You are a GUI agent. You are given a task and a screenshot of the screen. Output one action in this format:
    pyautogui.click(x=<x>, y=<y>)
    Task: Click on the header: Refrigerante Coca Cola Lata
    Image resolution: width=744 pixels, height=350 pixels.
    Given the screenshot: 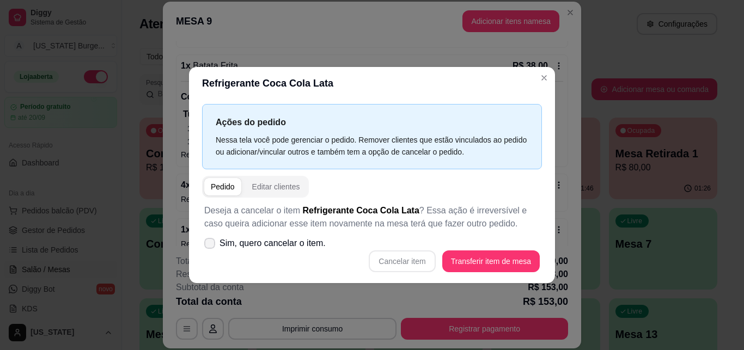 What is the action you would take?
    pyautogui.click(x=372, y=83)
    